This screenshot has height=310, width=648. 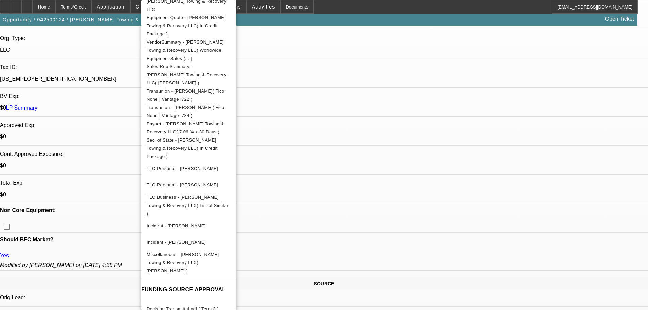 What do you see at coordinates (189, 169) in the screenshot?
I see `button: TLO Personal - Schilling, Thomas` at bounding box center [189, 169].